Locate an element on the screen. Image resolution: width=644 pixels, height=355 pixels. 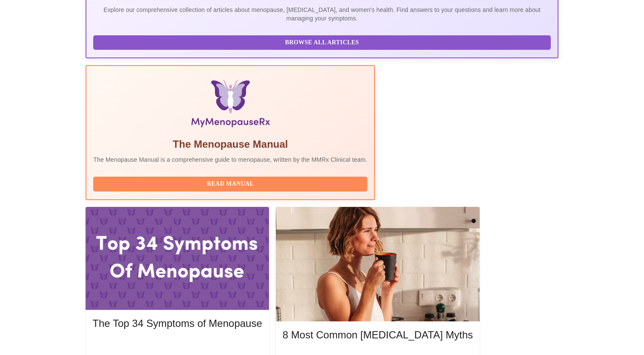
a: Browse All Articles is located at coordinates (323, 42).